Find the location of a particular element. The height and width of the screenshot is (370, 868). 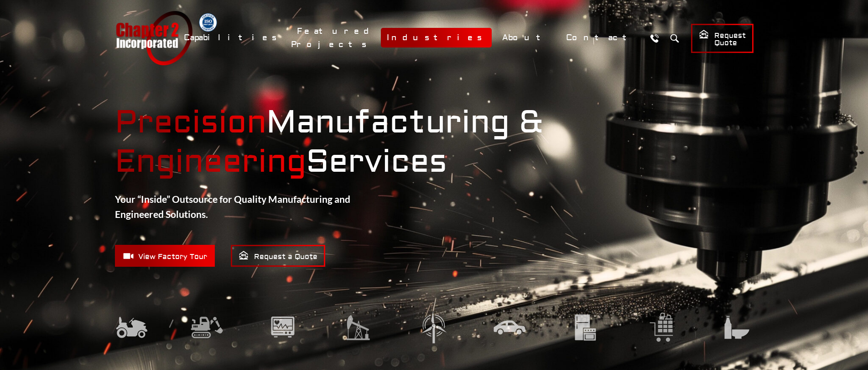

mark: Precision is located at coordinates (191, 122).